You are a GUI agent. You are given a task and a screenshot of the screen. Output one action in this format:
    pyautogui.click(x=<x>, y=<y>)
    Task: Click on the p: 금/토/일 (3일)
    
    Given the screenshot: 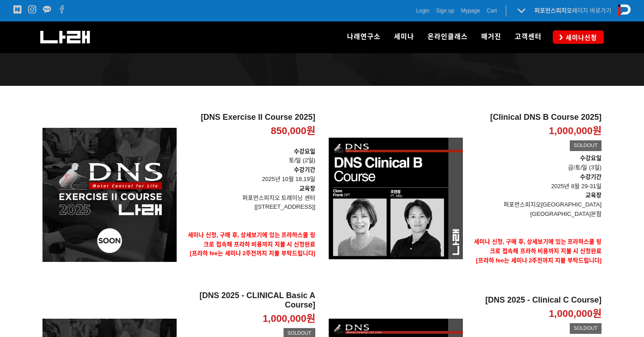 What is the action you would take?
    pyautogui.click(x=535, y=168)
    